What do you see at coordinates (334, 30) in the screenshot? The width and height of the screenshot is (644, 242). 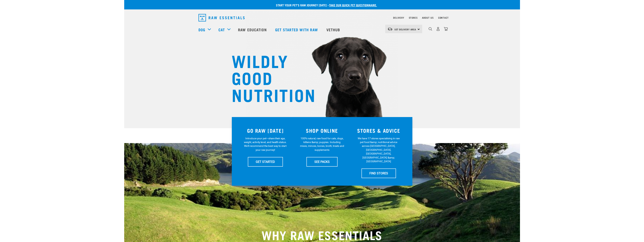 I see `a: Vethub` at bounding box center [334, 30].